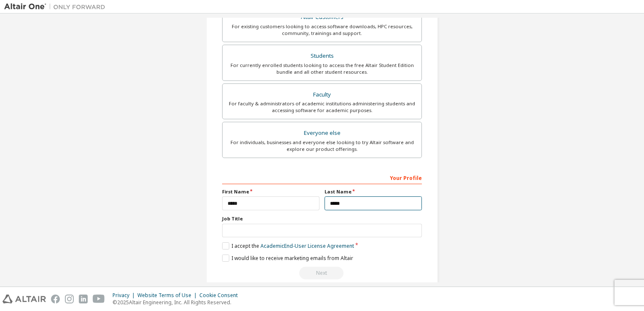  Describe the element at coordinates (57, 7) in the screenshot. I see `img: Altair One` at that location.